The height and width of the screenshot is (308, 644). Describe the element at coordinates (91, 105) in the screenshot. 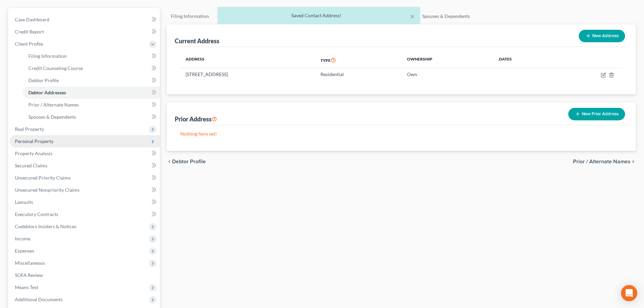

I see `a: Prior / Alternate Names` at that location.